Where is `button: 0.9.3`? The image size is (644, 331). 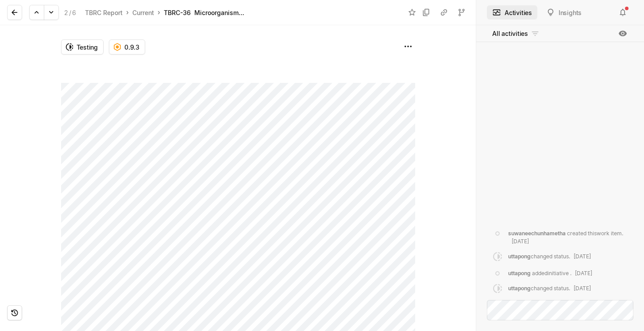
button: 0.9.3 is located at coordinates (127, 47).